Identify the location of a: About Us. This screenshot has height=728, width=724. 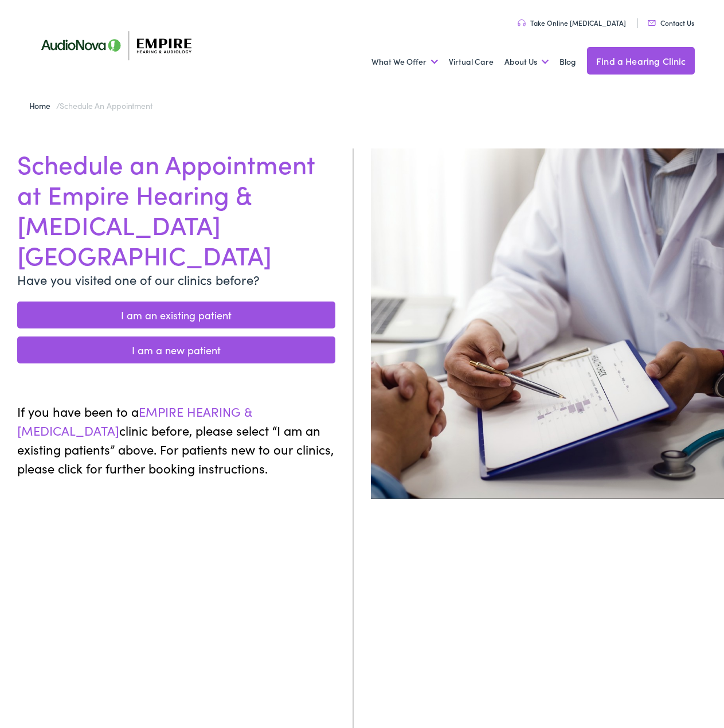
(526, 62).